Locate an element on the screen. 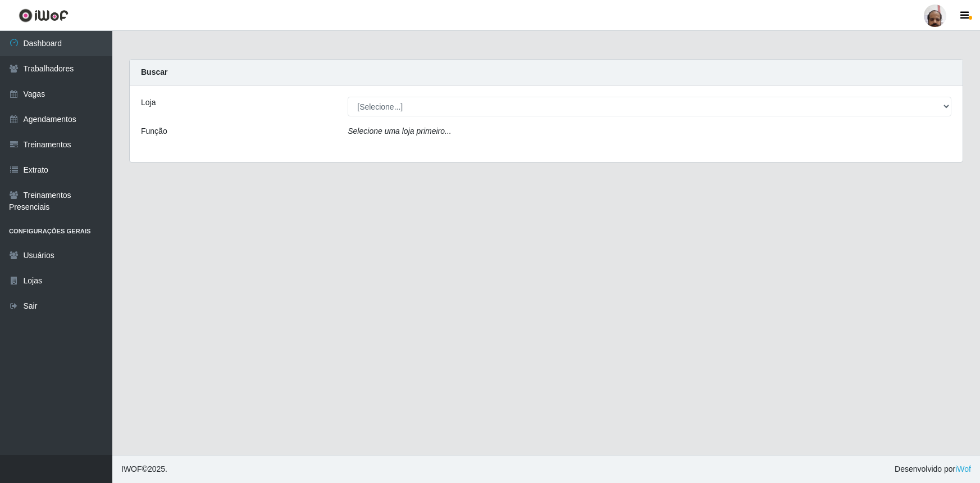  span: IWOF is located at coordinates (132, 469).